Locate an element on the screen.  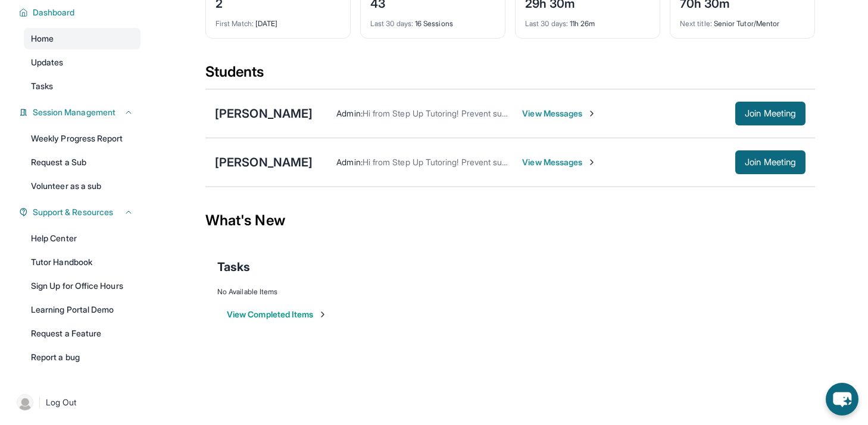
a: Request a Feature is located at coordinates (82, 334).